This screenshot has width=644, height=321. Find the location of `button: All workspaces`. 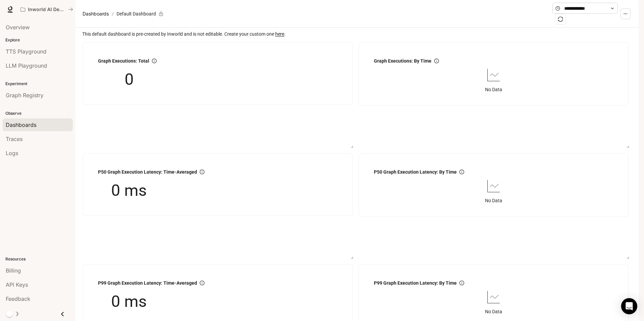

button: All workspaces is located at coordinates (47, 9).